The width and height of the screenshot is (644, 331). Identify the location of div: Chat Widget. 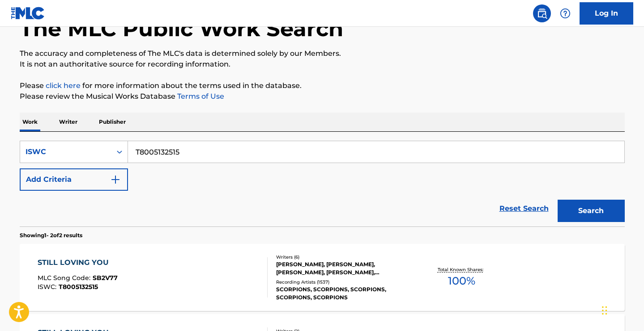
(622, 310).